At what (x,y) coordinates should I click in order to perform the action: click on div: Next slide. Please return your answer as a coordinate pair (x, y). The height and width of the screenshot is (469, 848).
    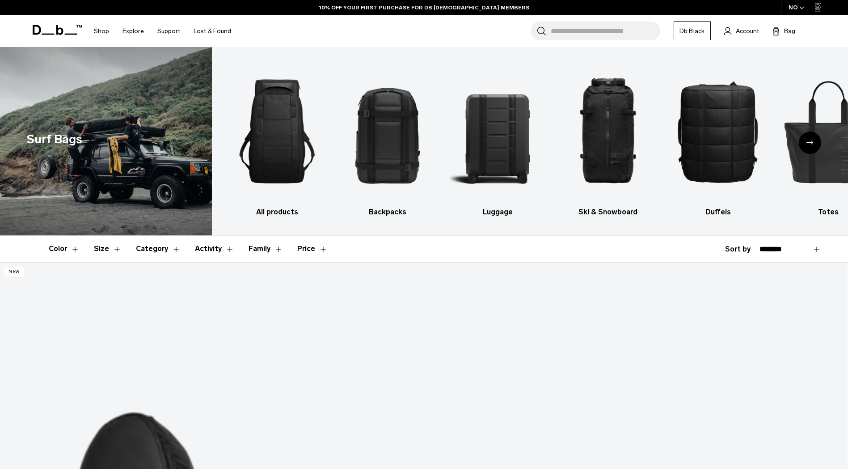
    Looking at the image, I should click on (810, 143).